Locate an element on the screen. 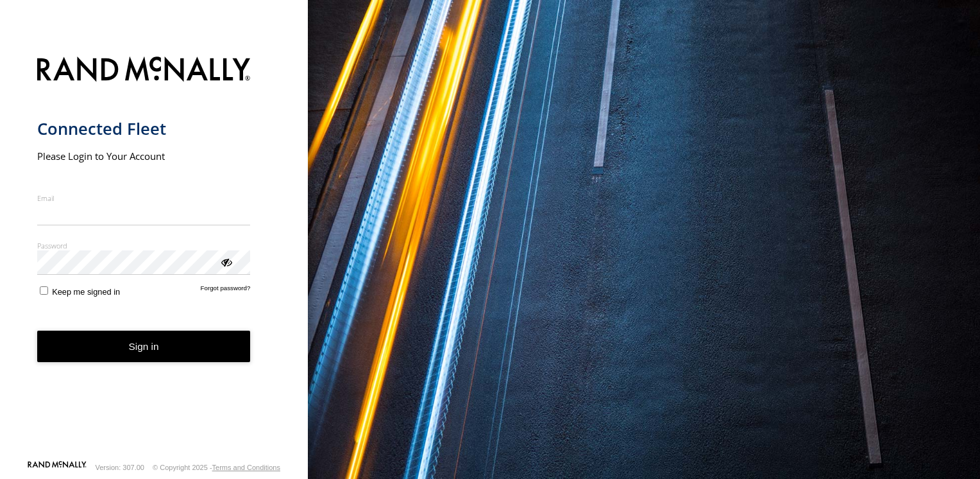 Image resolution: width=980 pixels, height=479 pixels. img: Rand McNally is located at coordinates (144, 70).